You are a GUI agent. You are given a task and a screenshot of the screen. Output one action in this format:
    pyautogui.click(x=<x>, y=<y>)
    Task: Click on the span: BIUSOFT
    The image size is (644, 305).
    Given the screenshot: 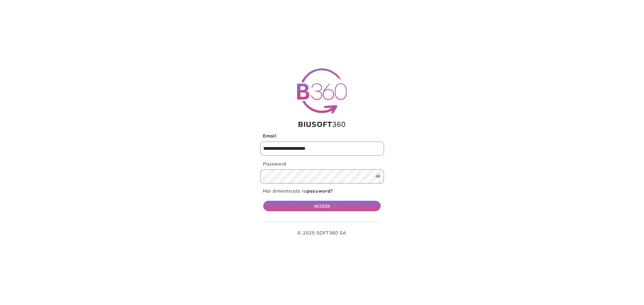 What is the action you would take?
    pyautogui.click(x=315, y=125)
    